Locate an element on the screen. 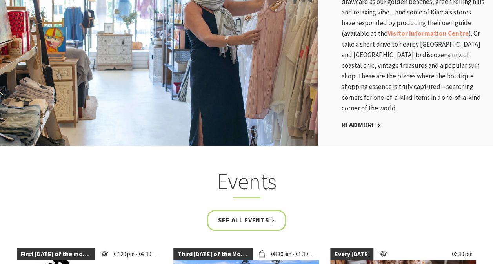 The height and width of the screenshot is (264, 493). span: 07:20 pm - 09:30 pm is located at coordinates (136, 254).